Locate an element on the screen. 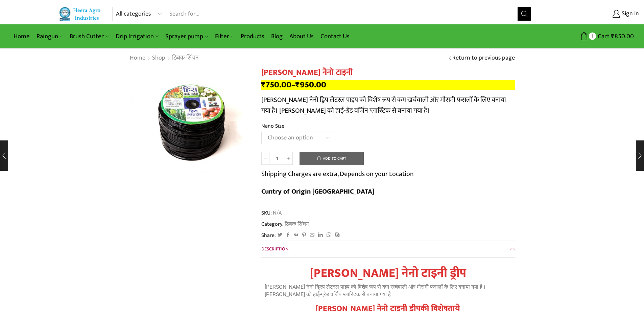 The height and width of the screenshot is (311, 644). span: N/A is located at coordinates (277, 213).